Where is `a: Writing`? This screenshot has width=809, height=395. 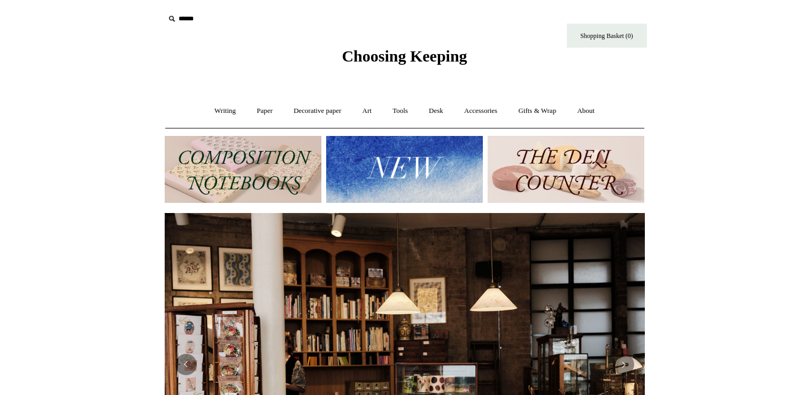
a: Writing is located at coordinates (225, 111).